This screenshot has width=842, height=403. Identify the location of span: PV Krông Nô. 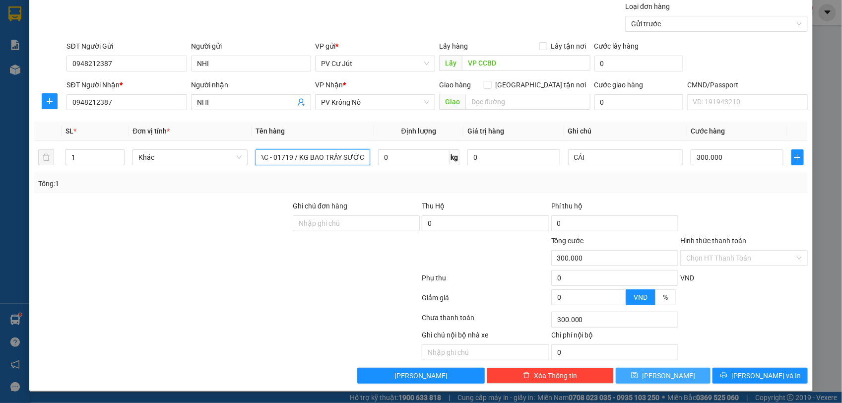
(375, 102).